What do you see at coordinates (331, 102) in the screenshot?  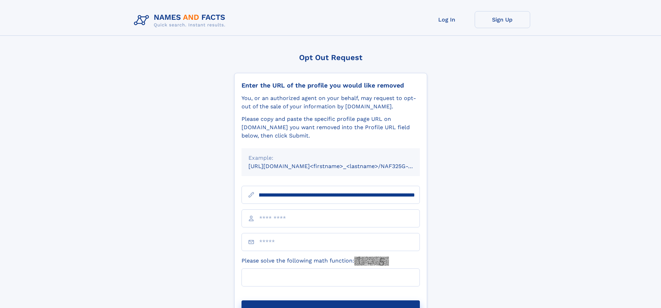 I see `div: You, or an authorized agent on your behalf, may request to opt-out of the sale of your informatio...` at bounding box center [331, 102].